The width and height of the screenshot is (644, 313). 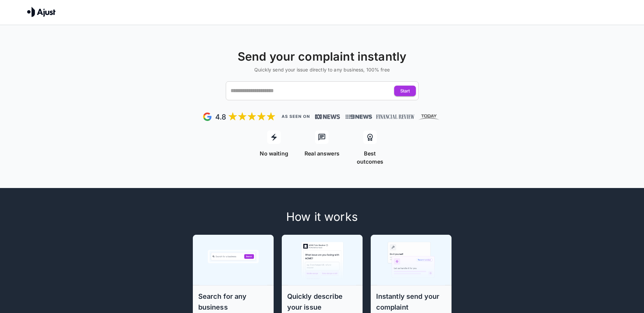 I want to click on h6: Quickly send your issue directly to any business, 100% free, so click(x=322, y=70).